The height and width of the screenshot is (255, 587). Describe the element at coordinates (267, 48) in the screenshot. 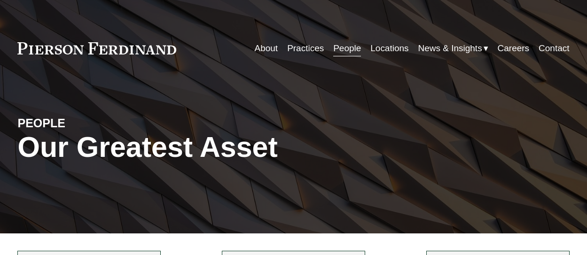

I see `a: About` at that location.